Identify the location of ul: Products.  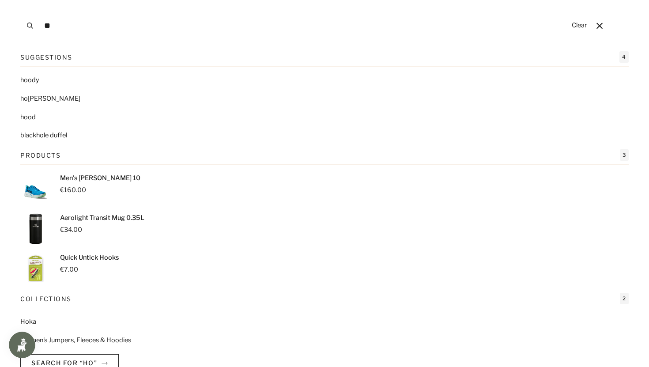
(325, 229).